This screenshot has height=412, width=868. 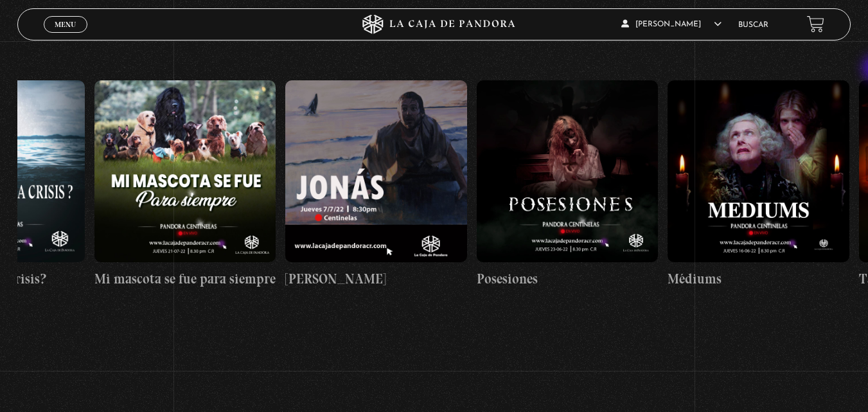 I want to click on h4: Mi mascota se fue para siempre, so click(x=185, y=279).